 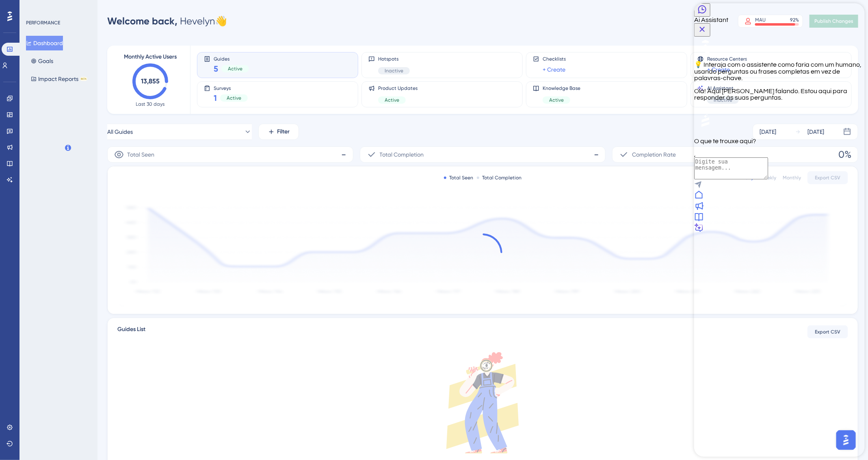 I want to click on span: Guides, so click(x=231, y=58).